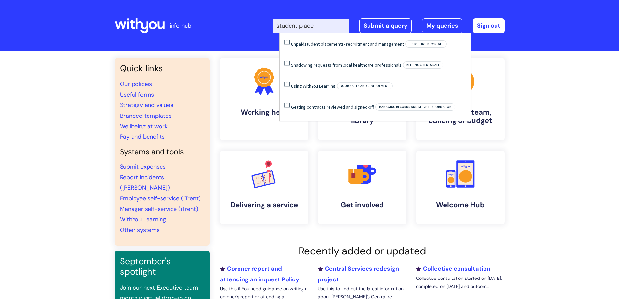 The width and height of the screenshot is (619, 299). Describe the element at coordinates (312, 44) in the screenshot. I see `span: student` at that location.